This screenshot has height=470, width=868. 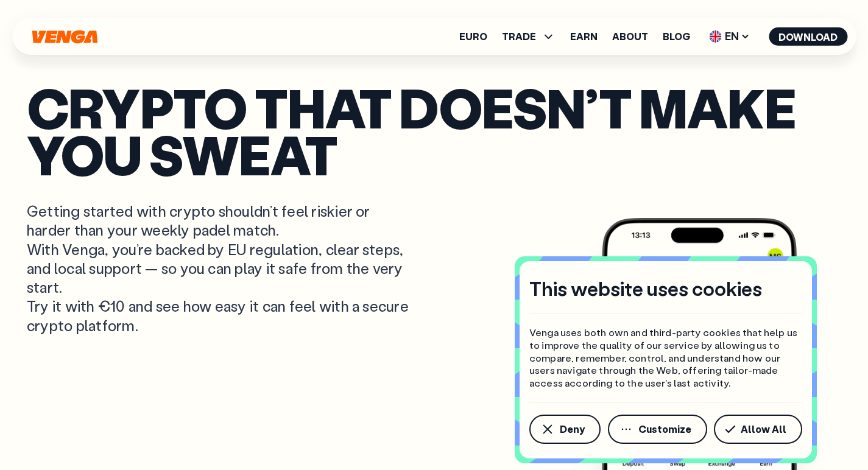 What do you see at coordinates (630, 36) in the screenshot?
I see `a: About` at bounding box center [630, 36].